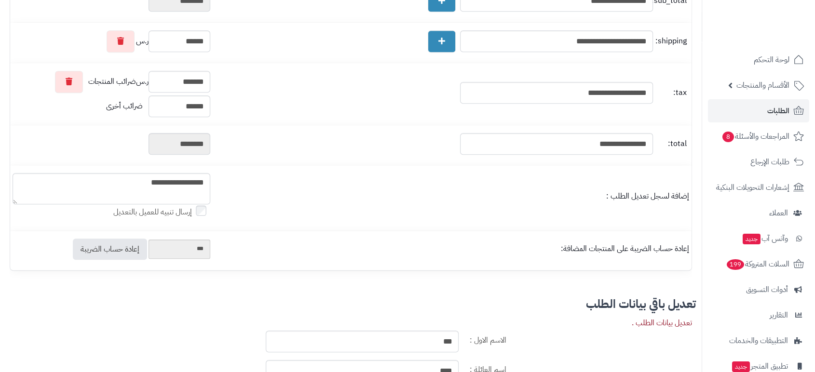 The height and width of the screenshot is (372, 815). What do you see at coordinates (110, 249) in the screenshot?
I see `a: إعادة حساب الضريبة` at bounding box center [110, 249].